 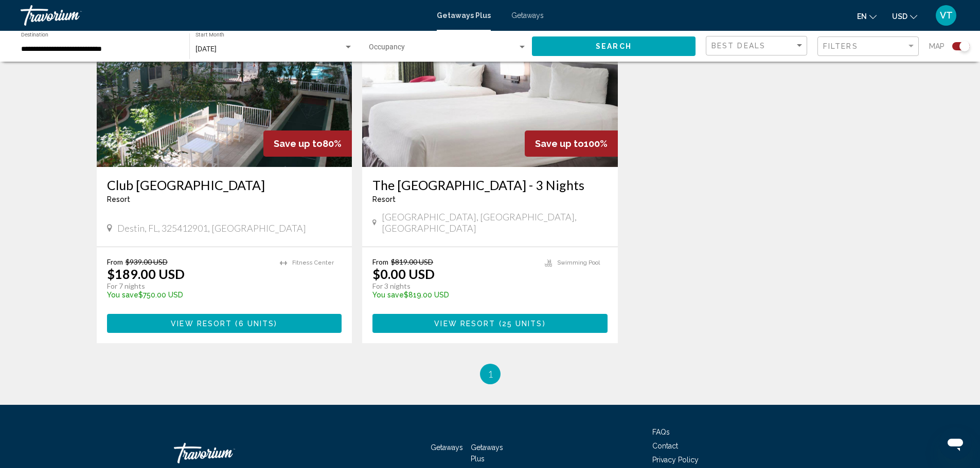 What do you see at coordinates (256, 324) in the screenshot?
I see `span: 6 units` at bounding box center [256, 324].